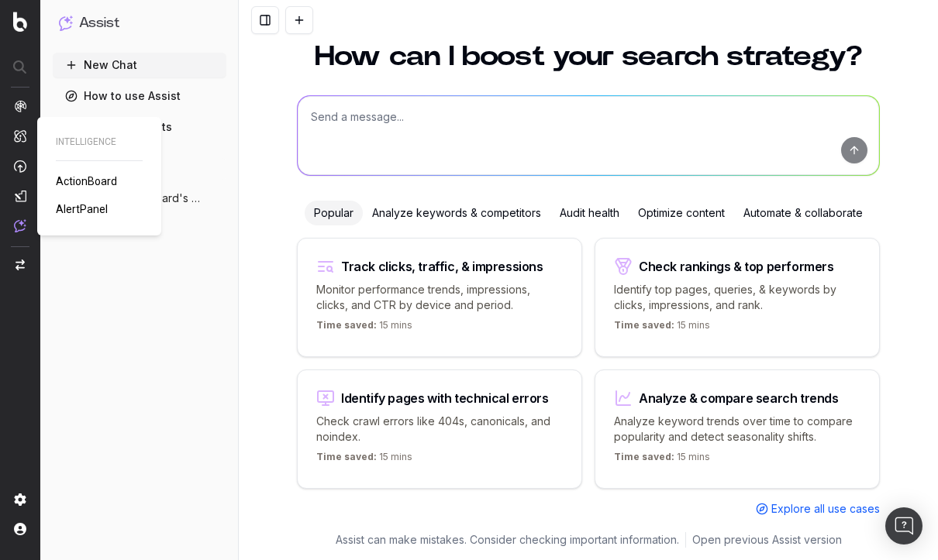 Image resolution: width=938 pixels, height=560 pixels. I want to click on a: AlertPanel, so click(84, 210).